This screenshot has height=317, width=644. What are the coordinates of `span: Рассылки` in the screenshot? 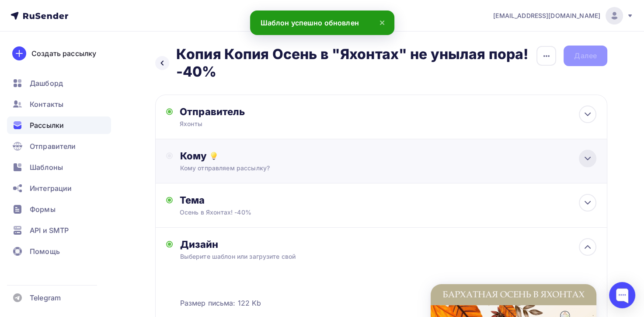 It's located at (46, 125).